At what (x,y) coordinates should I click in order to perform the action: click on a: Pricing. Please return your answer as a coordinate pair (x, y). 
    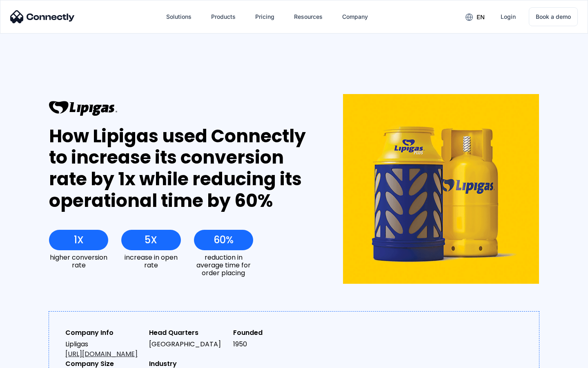
    Looking at the image, I should click on (265, 17).